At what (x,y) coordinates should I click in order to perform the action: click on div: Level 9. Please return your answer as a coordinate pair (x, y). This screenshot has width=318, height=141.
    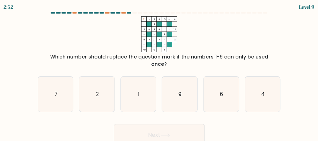
    Looking at the image, I should click on (306, 7).